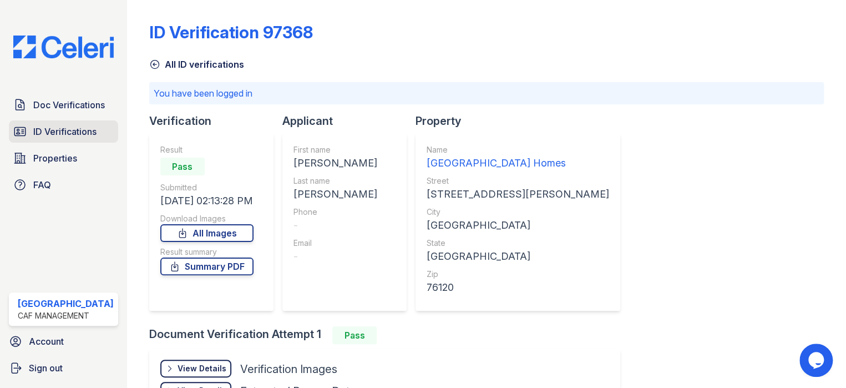 Image resolution: width=846 pixels, height=388 pixels. Describe the element at coordinates (65, 131) in the screenshot. I see `span: ID Verifications` at that location.